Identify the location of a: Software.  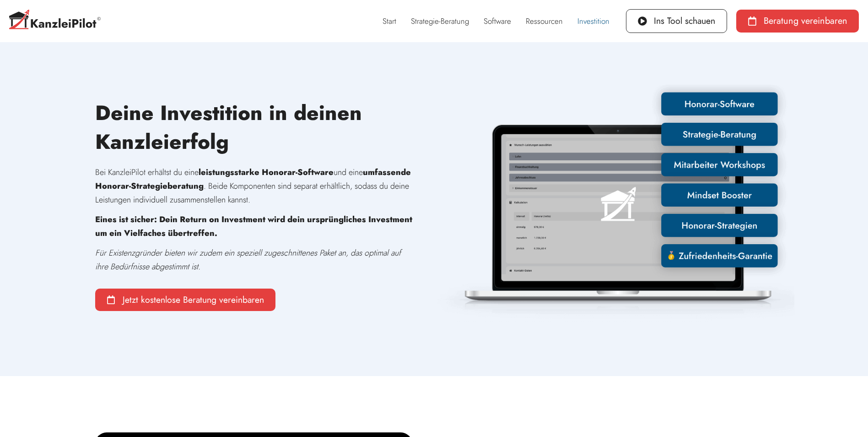
(498, 21).